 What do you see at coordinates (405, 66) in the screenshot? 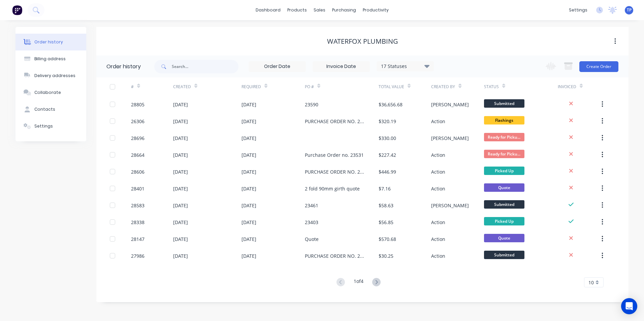
I see `div: 17 Statuses` at bounding box center [405, 66].